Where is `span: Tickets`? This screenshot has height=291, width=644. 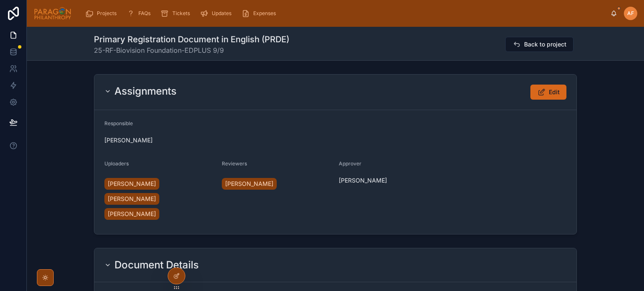
span: Tickets is located at coordinates (181, 13).